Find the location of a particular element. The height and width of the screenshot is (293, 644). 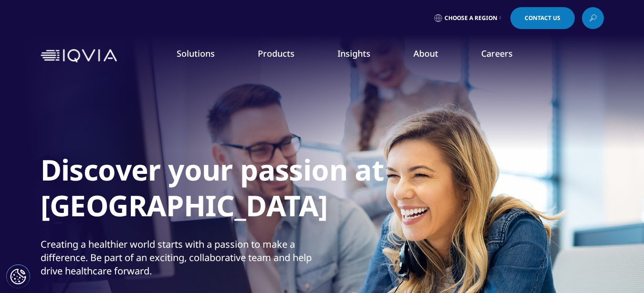

a: About is located at coordinates (426, 53).